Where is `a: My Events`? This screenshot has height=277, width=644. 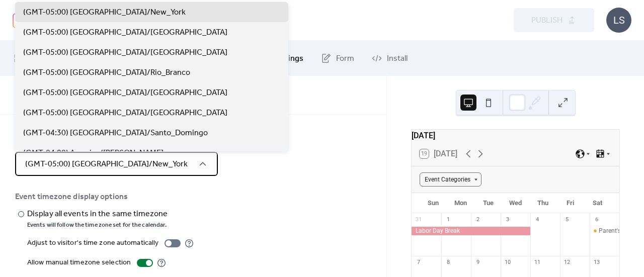
a: My Events is located at coordinates (40, 59).